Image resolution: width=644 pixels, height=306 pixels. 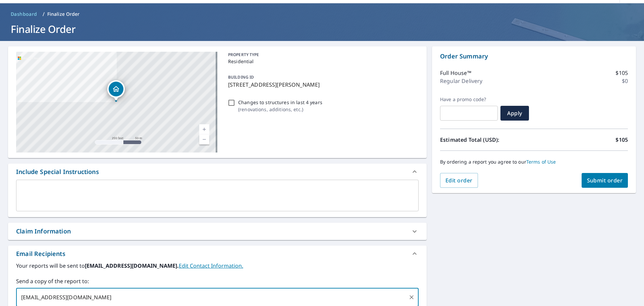 I want to click on p: Finalize Order, so click(x=64, y=14).